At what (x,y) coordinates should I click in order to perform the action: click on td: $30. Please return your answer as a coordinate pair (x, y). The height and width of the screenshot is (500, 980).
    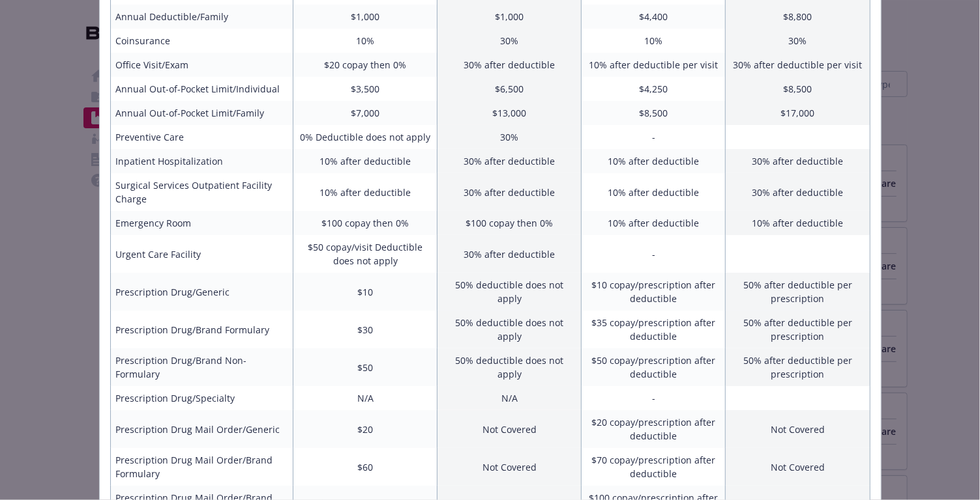
    Looking at the image, I should click on (365, 330).